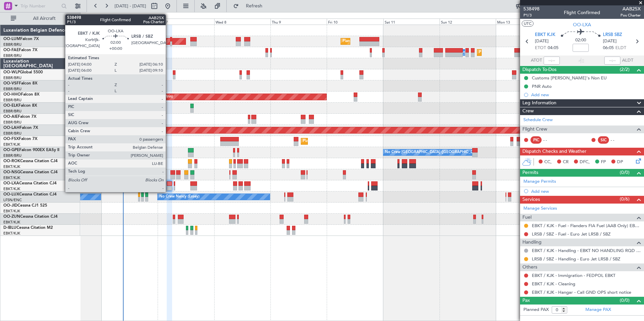  Describe the element at coordinates (620, 162) in the screenshot. I see `span: DP` at that location.